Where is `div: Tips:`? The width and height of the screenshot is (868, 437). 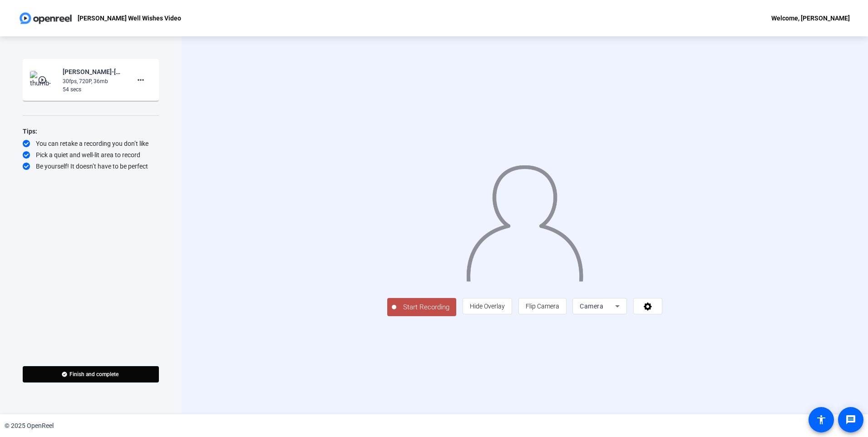 div: Tips: is located at coordinates (91, 131).